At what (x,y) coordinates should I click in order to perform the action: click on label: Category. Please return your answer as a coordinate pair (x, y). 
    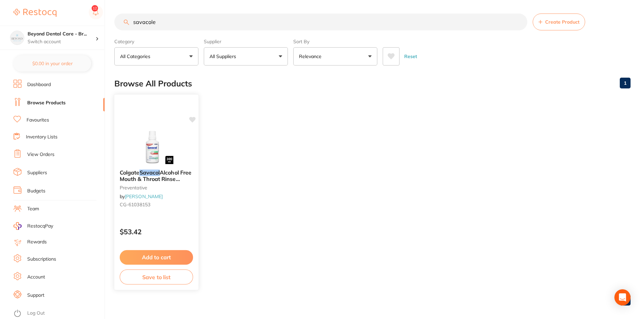
    Looking at the image, I should click on (157, 41).